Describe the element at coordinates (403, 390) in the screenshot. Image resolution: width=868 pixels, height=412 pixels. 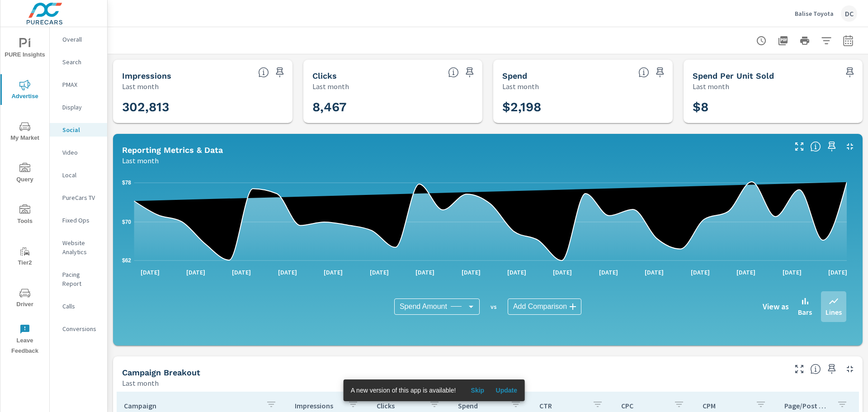
I see `span: A new version of this app is available!` at that location.